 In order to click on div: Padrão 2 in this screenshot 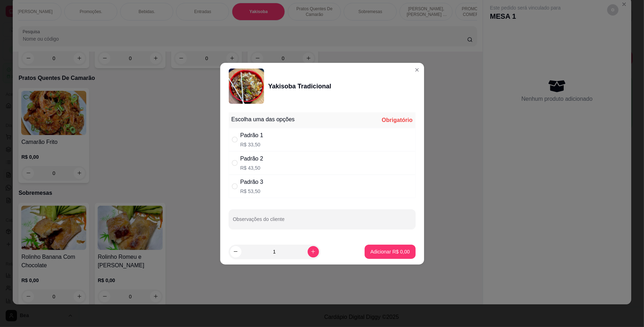, I will do `click(251, 159)`.